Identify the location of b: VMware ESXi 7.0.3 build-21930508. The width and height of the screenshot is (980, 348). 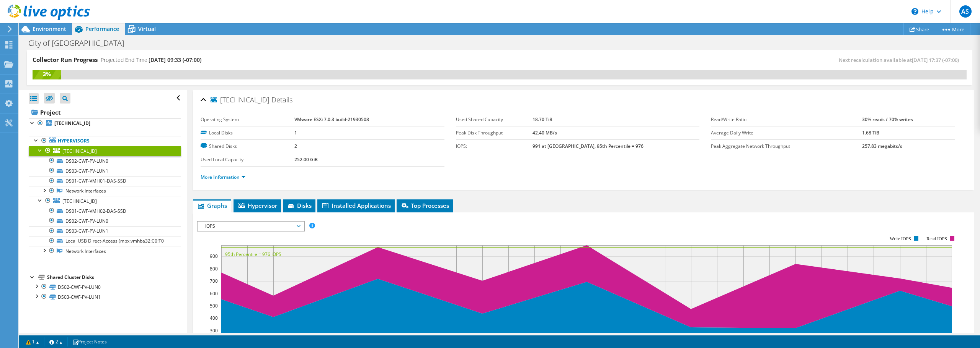
(332, 119).